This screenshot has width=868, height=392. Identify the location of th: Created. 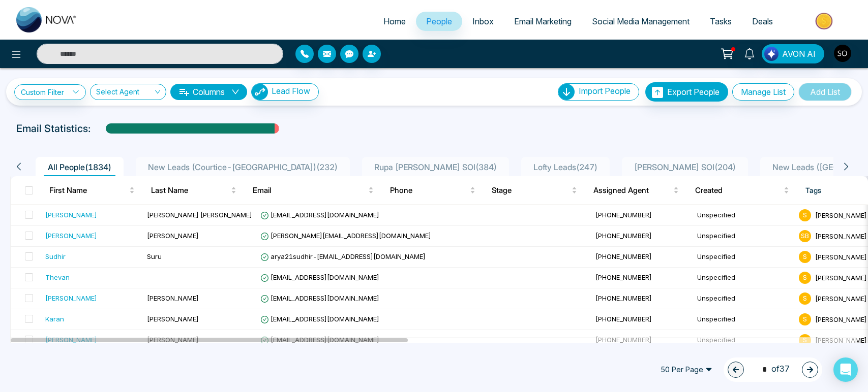
(742, 190).